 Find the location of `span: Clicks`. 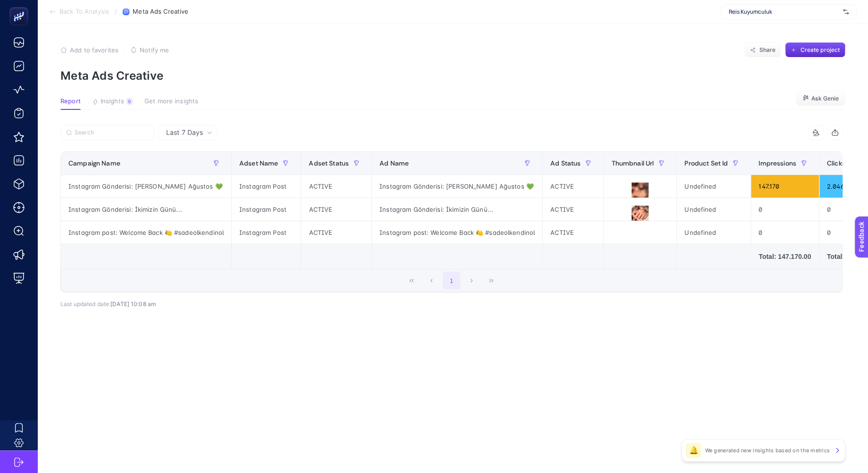

span: Clicks is located at coordinates (836, 163).